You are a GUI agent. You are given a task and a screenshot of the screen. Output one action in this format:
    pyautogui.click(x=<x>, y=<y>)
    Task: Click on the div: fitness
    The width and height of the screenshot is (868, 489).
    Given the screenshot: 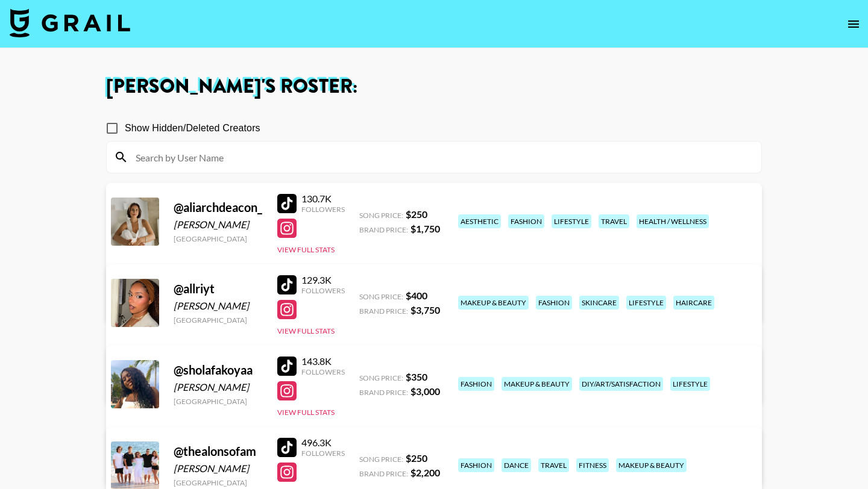 What is the action you would take?
    pyautogui.click(x=593, y=465)
    